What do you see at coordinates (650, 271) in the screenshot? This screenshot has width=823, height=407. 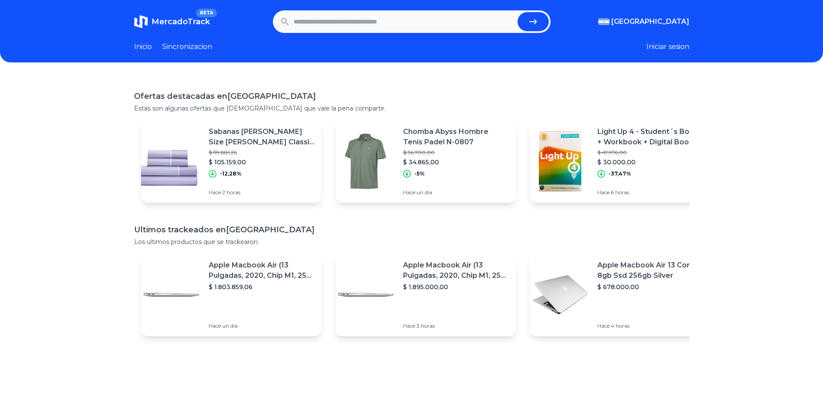 I see `p: Apple Macbook Air 13 Core I5 8gb Ssd 256gb Silver` at bounding box center [650, 271].